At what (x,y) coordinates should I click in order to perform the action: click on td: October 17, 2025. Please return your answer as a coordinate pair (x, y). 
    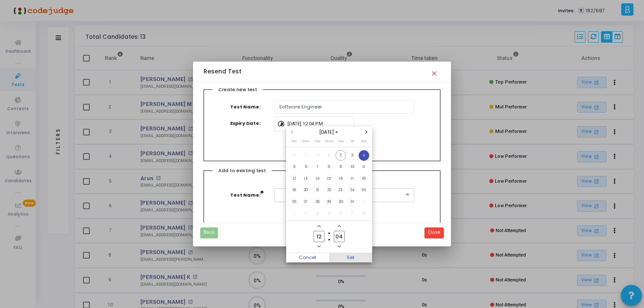
    Looking at the image, I should click on (353, 179).